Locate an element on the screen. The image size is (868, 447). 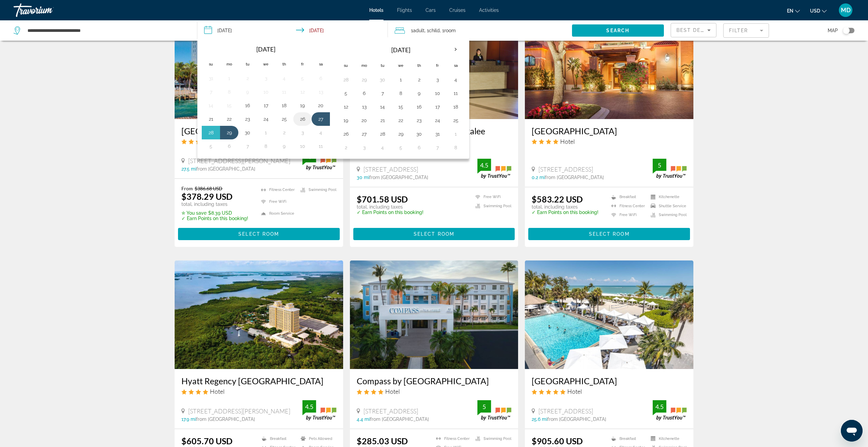
a: Hotel image is located at coordinates (258, 65).